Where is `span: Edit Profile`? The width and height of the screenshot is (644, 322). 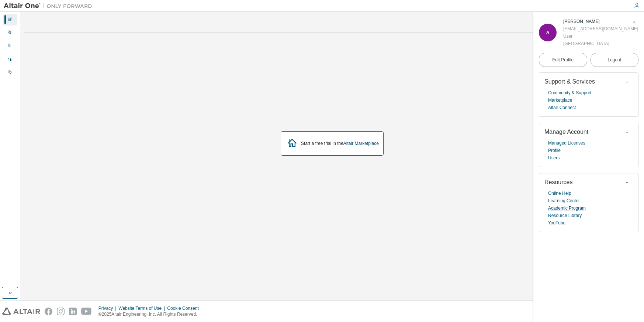
span: Edit Profile is located at coordinates (563, 60).